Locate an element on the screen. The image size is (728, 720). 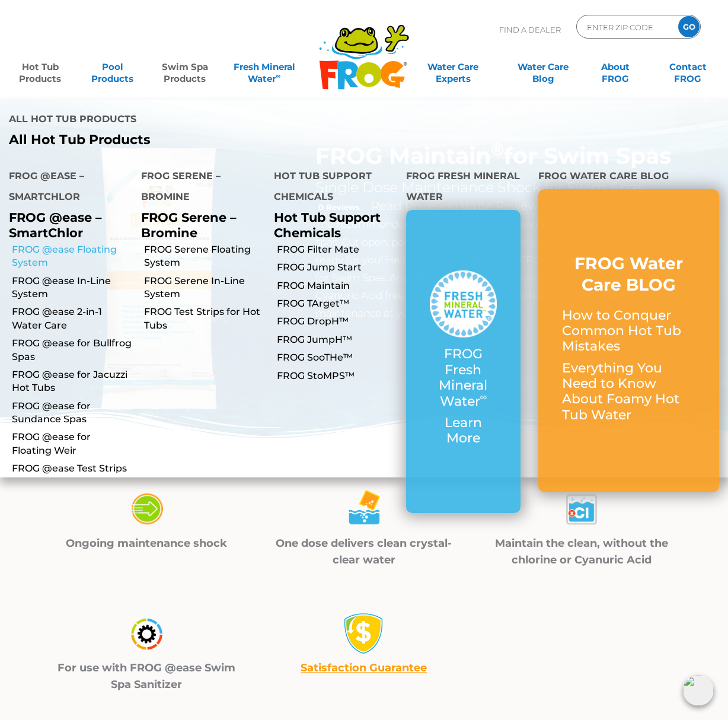
a: FROG Test Strips for Hot Tubs is located at coordinates (204, 318).